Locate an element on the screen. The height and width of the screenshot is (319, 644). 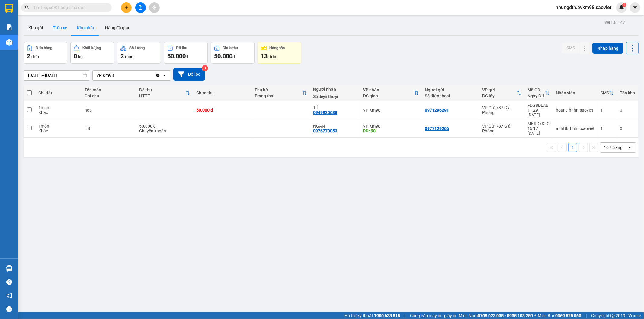
span: copyright is located at coordinates (612, 316).